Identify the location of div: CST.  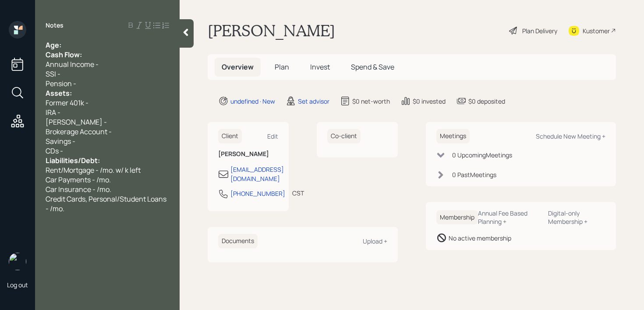
(298, 193).